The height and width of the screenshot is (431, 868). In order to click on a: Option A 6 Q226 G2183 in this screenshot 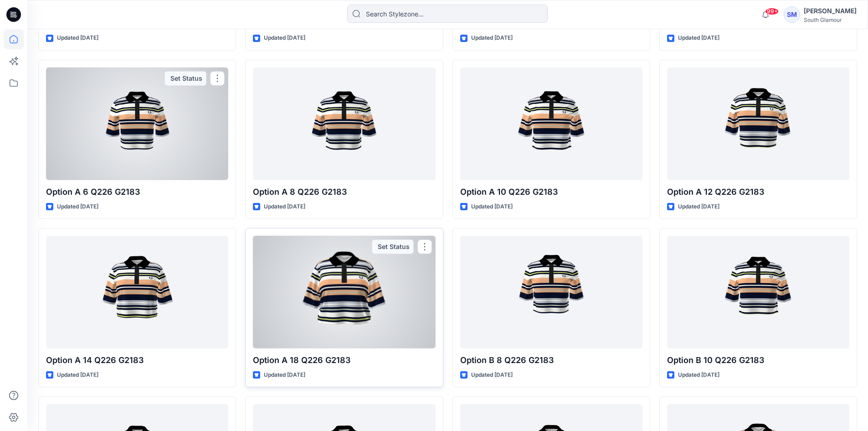, I will do `click(137, 123)`.